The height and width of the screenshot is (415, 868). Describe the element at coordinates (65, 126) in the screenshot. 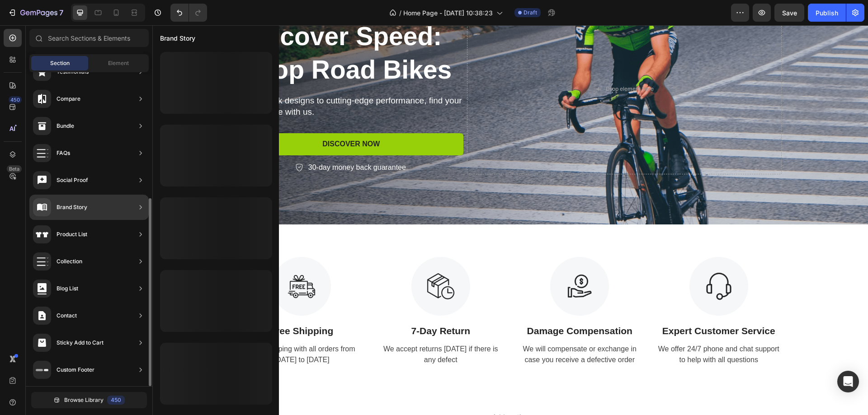

I see `div: Bundle` at that location.